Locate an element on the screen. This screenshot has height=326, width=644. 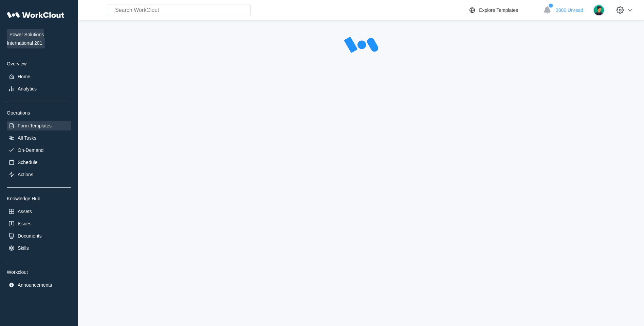
div: Schedule is located at coordinates (27, 162).